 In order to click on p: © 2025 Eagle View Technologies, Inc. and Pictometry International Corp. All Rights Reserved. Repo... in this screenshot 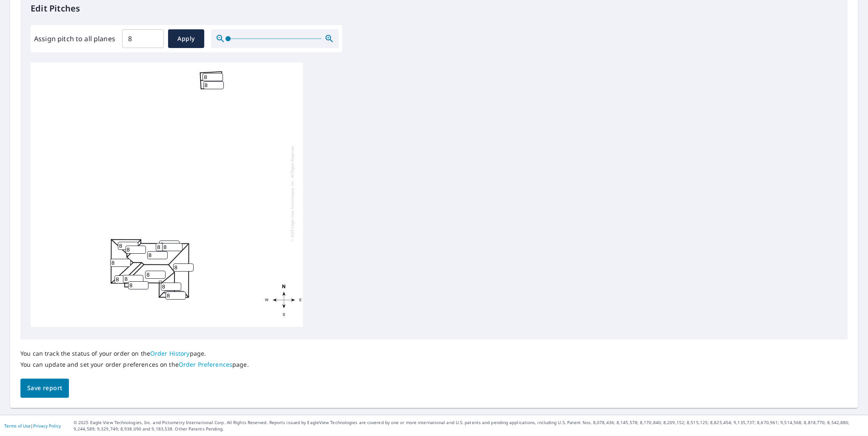, I will do `click(468, 426)`.